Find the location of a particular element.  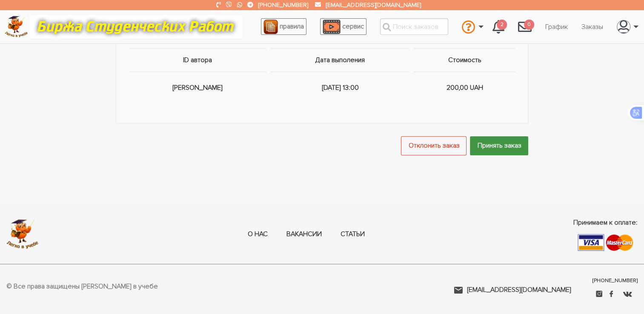

a: Заказы is located at coordinates (592, 27).